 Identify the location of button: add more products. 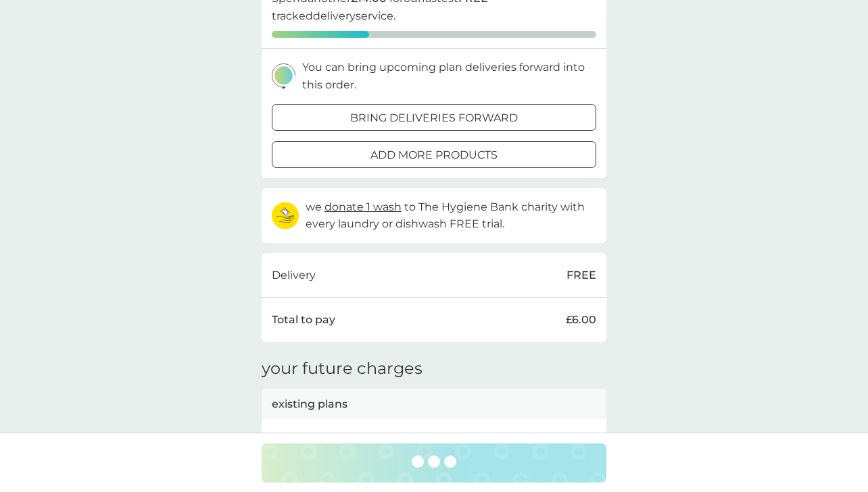
(434, 155).